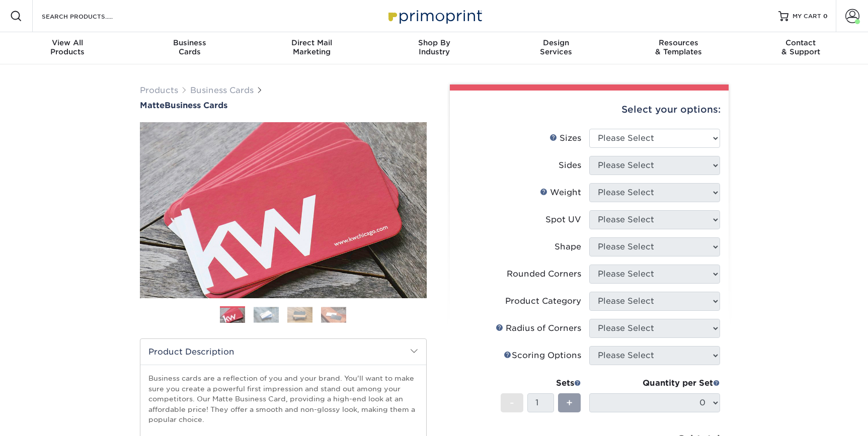  What do you see at coordinates (801, 43) in the screenshot?
I see `span: Contact` at bounding box center [801, 43].